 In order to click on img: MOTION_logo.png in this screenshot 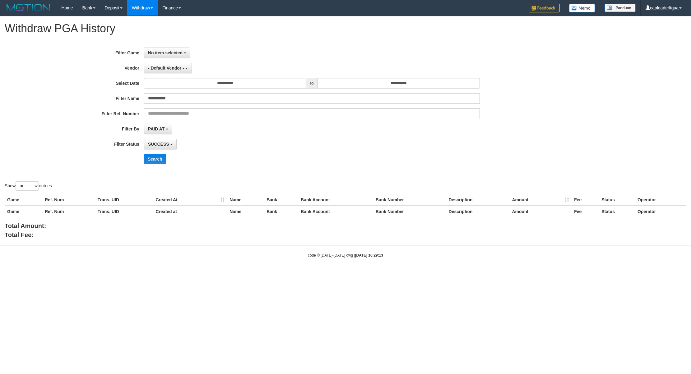, I will do `click(28, 8)`.